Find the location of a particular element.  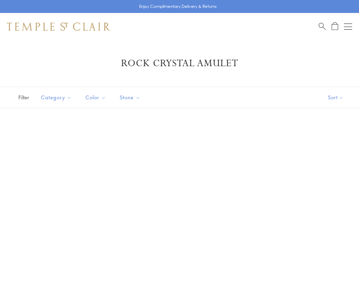

a: Search is located at coordinates (322, 26).